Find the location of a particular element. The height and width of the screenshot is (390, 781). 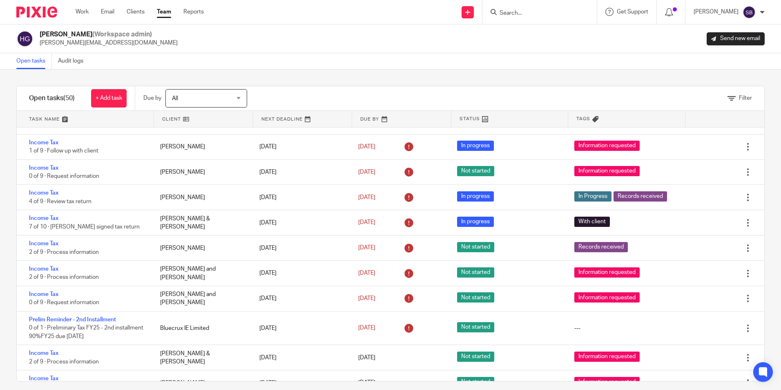

span: (Workspace admin) is located at coordinates (122, 34).